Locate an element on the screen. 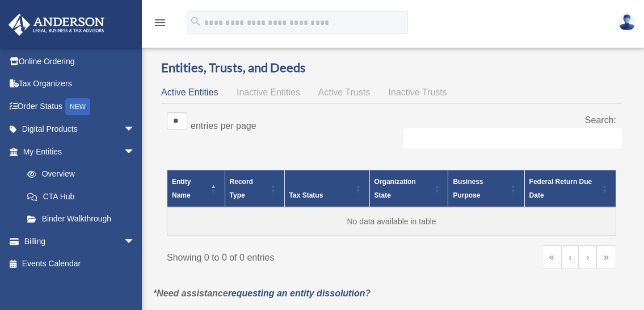 This screenshot has width=644, height=310. a: menu is located at coordinates (160, 24).